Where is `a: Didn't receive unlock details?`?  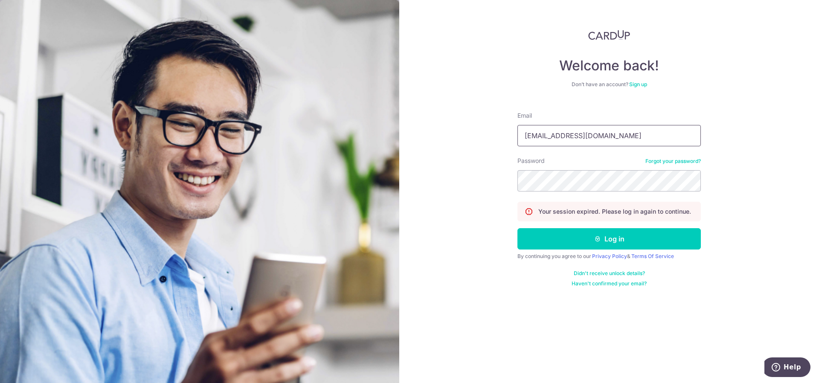 a: Didn't receive unlock details? is located at coordinates (609, 273).